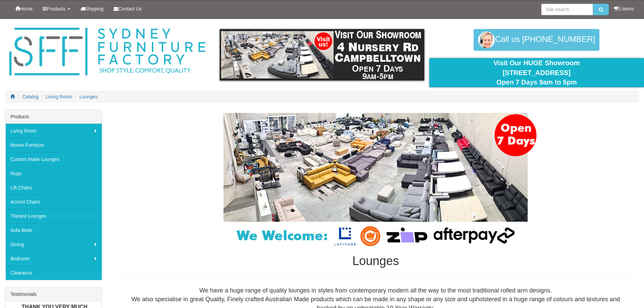  What do you see at coordinates (624, 9) in the screenshot?
I see `li: 0 items` at bounding box center [624, 9].